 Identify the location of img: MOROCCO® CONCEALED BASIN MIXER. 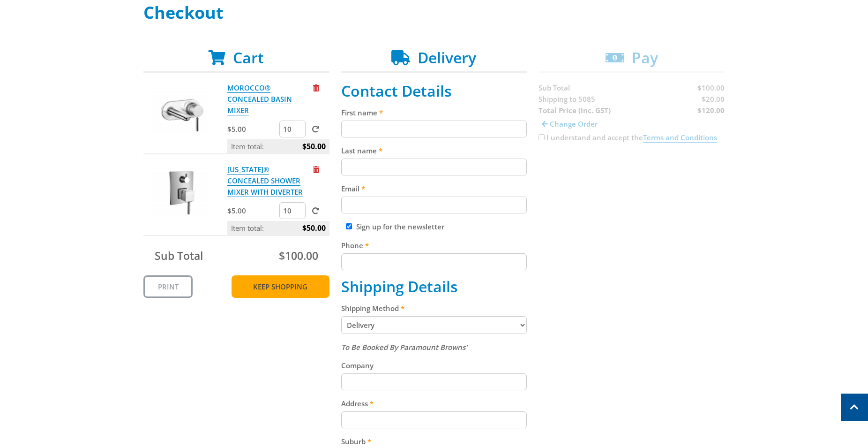
(181, 110).